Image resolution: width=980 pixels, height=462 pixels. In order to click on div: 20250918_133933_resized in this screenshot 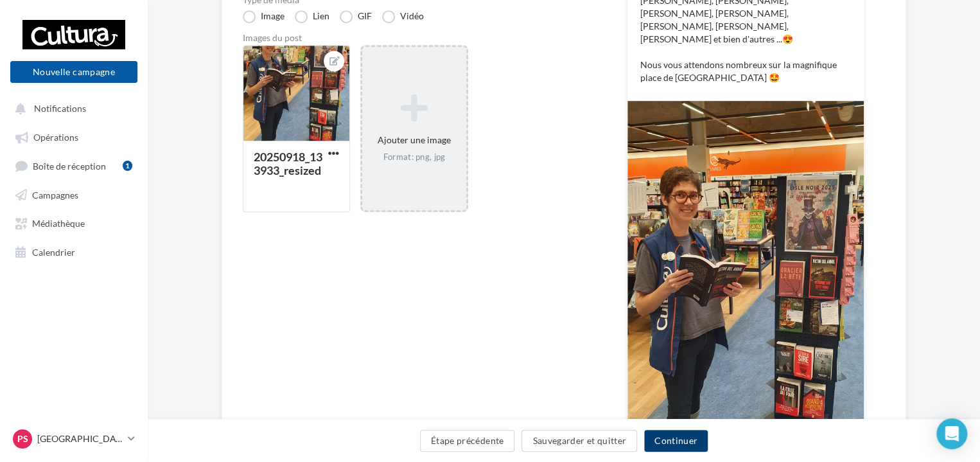, I will do `click(288, 163)`.